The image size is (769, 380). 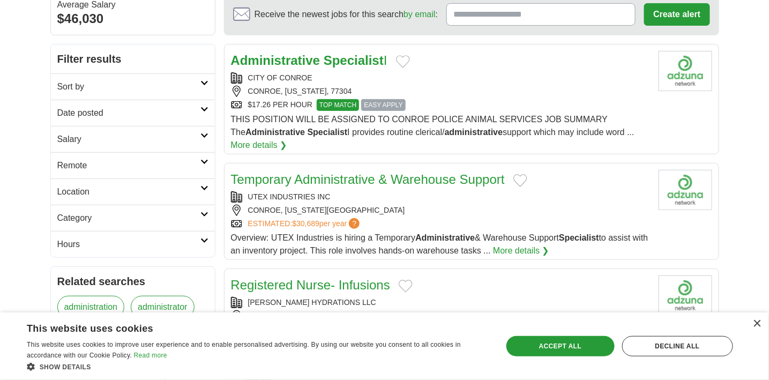 What do you see at coordinates (305, 223) in the screenshot?
I see `span: $30,689` at bounding box center [305, 223].